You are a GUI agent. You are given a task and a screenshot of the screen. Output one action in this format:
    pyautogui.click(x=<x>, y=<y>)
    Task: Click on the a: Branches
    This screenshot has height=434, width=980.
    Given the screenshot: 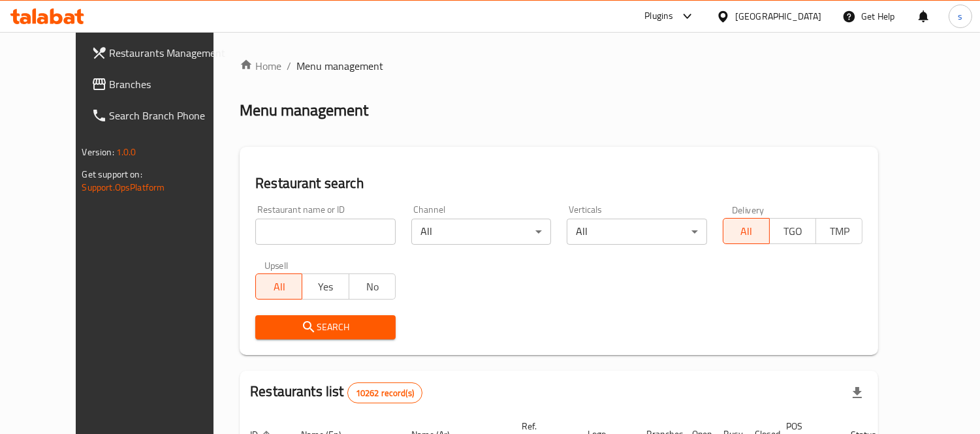 What is the action you would take?
    pyautogui.click(x=160, y=85)
    